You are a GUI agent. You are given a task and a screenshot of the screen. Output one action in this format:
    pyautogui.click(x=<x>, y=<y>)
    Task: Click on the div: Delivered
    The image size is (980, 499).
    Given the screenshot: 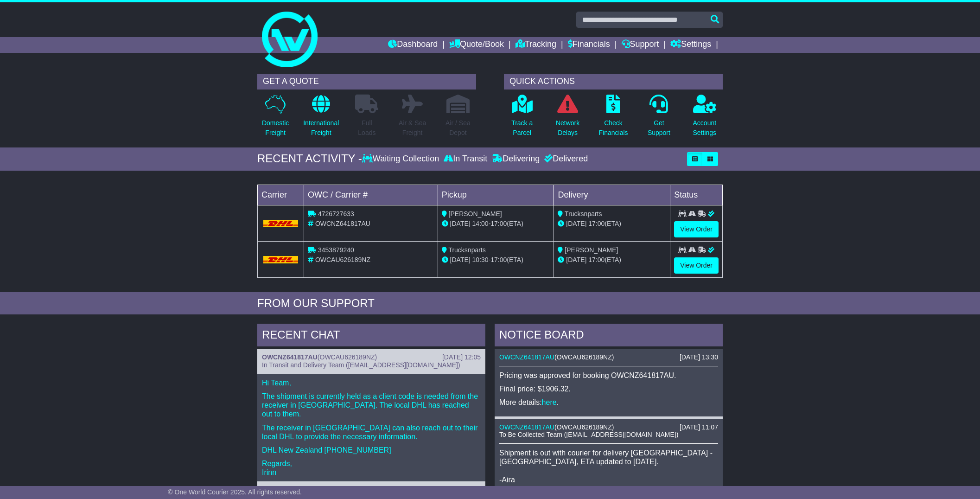 What is the action you would take?
    pyautogui.click(x=565, y=159)
    